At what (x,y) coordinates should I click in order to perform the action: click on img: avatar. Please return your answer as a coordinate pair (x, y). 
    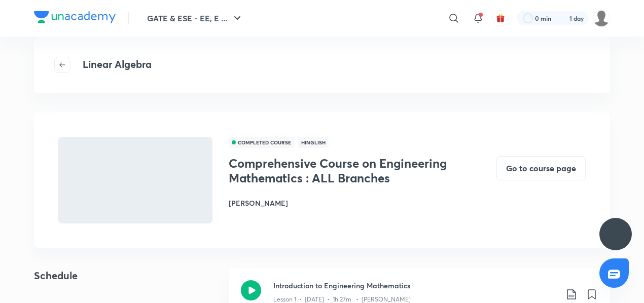
    Looking at the image, I should click on (501, 18).